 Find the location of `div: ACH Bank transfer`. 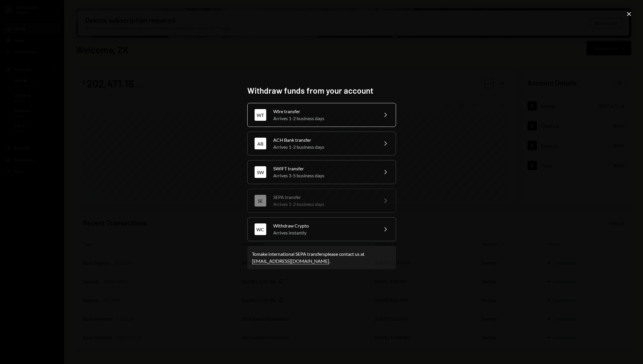

div: ACH Bank transfer is located at coordinates (324, 140).